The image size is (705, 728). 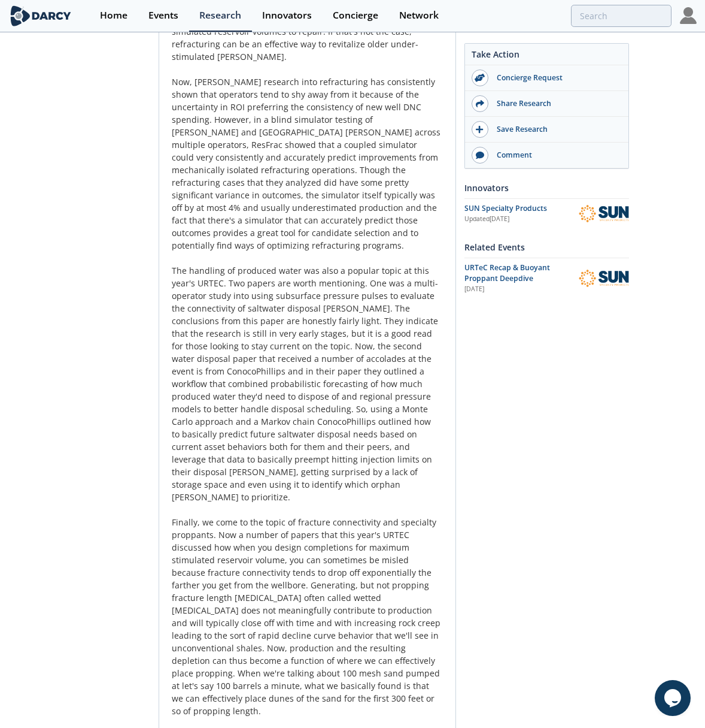 What do you see at coordinates (556, 78) in the screenshot?
I see `div: Concierge Request` at bounding box center [556, 78].